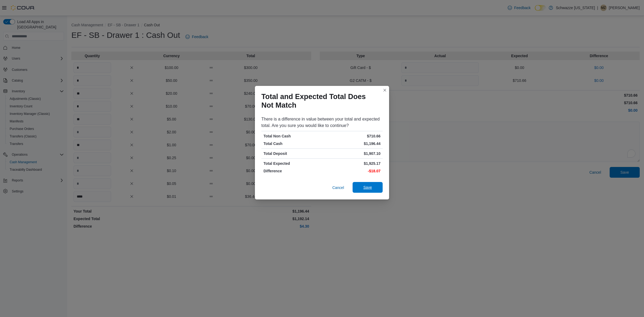 The image size is (644, 317). Describe the element at coordinates (368, 188) in the screenshot. I see `button: Save` at that location.